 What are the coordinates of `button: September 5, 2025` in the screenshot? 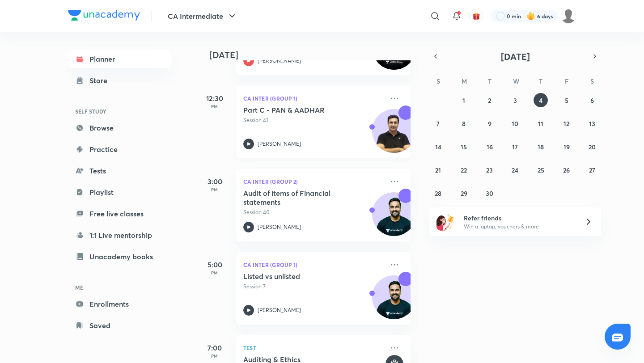 It's located at (567, 100).